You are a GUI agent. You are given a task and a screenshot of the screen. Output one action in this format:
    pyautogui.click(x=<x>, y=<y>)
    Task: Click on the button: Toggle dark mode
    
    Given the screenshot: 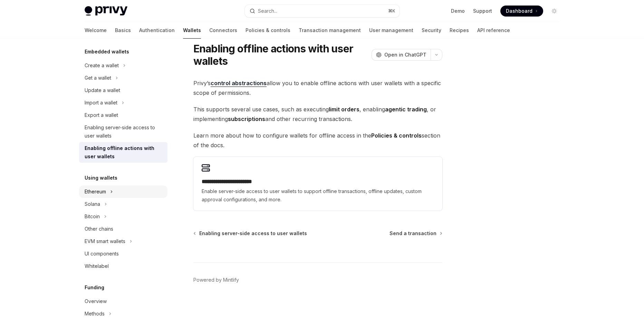 What is the action you would take?
    pyautogui.click(x=554, y=11)
    